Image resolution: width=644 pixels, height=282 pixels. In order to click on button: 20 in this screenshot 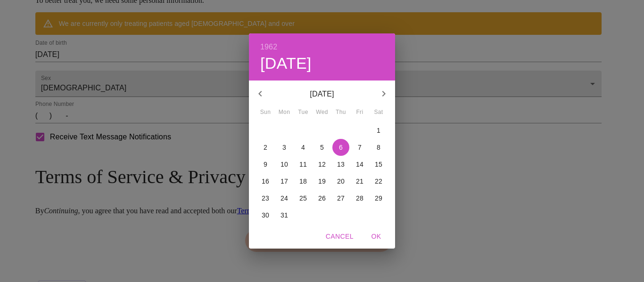, I will do `click(341, 181)`.